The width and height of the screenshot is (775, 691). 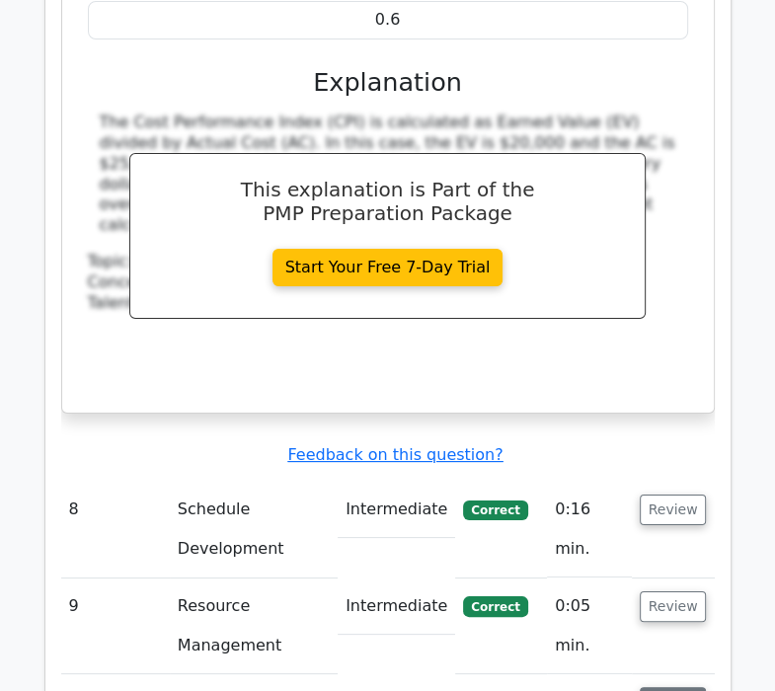 I want to click on a: Start Your Free 7-Day Trial, so click(x=388, y=267).